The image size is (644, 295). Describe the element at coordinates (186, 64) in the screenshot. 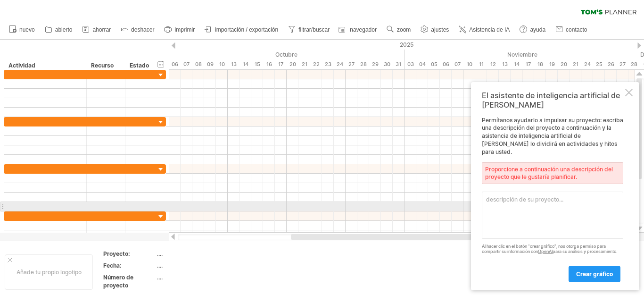

I see `div: Martes, 7 de octubre de 2025` at that location.